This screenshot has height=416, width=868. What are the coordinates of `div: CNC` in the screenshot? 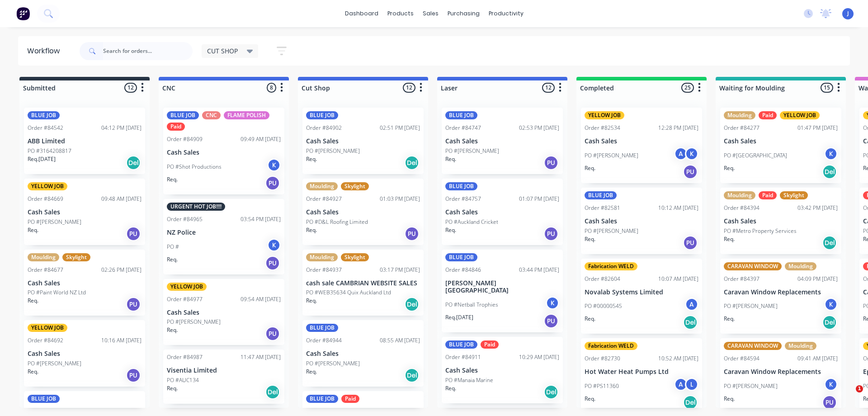 It's located at (211, 116).